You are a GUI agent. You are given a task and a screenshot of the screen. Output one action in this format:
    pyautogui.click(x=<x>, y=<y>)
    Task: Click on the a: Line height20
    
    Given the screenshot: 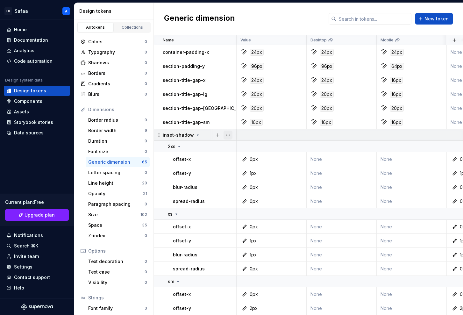 What is the action you would take?
    pyautogui.click(x=117, y=183)
    